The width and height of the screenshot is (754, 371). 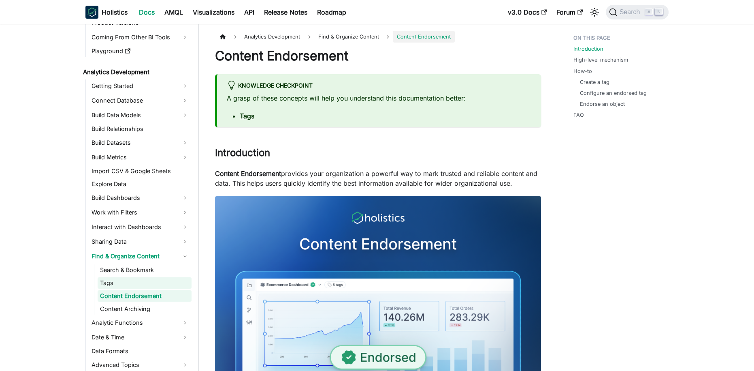 I want to click on h1: Content Endorsement, so click(x=378, y=56).